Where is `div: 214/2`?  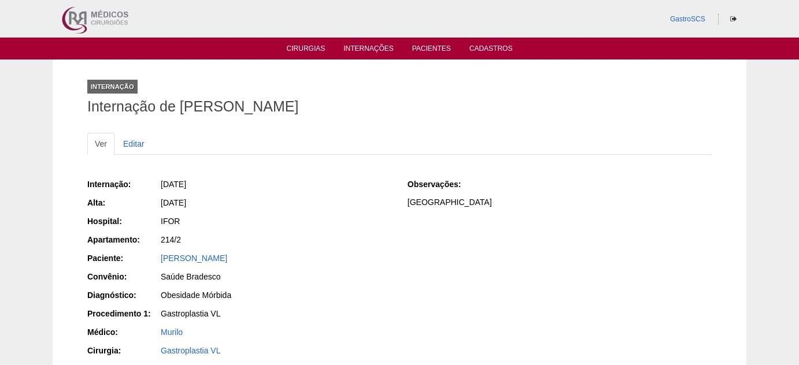
div: 214/2 is located at coordinates (276, 240).